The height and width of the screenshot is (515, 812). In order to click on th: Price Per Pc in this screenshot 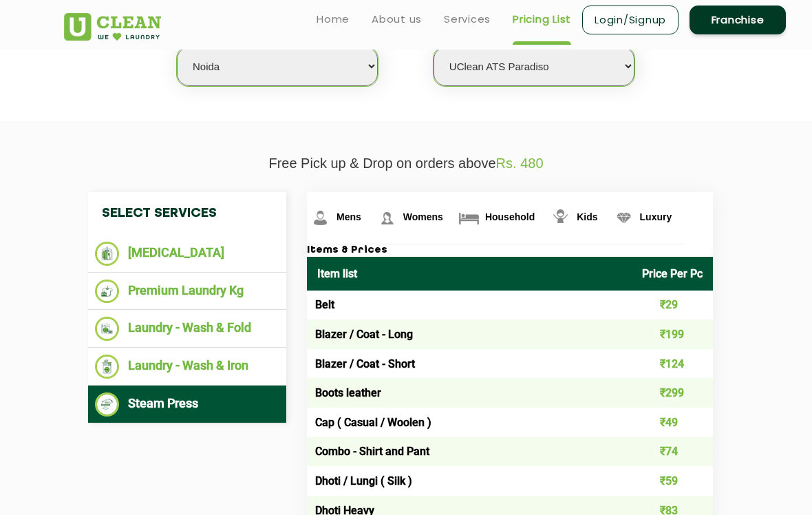, I will do `click(673, 273)`.